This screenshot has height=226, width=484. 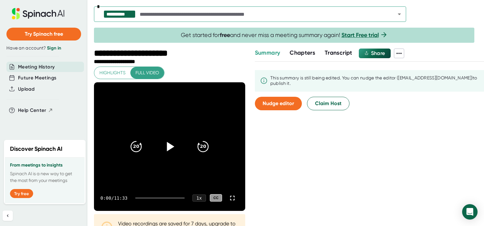 What do you see at coordinates (199, 198) in the screenshot?
I see `div: 1 x` at bounding box center [199, 198].